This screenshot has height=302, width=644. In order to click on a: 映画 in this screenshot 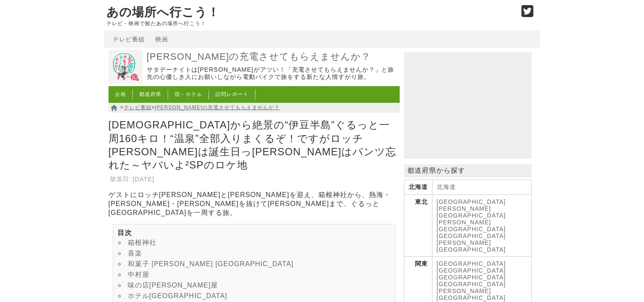, I will do `click(162, 39)`.